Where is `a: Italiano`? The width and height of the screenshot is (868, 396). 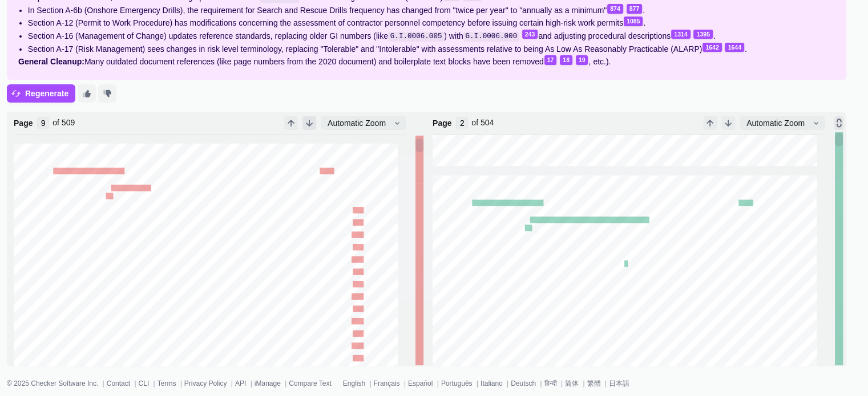 a: Italiano is located at coordinates (491, 384).